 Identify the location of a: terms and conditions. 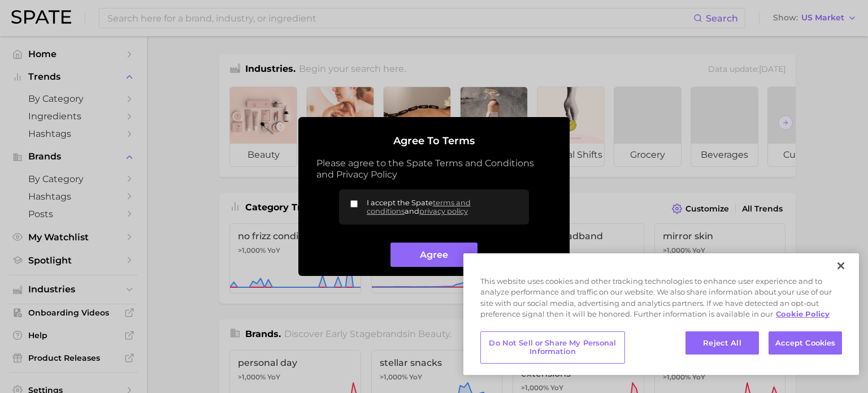
(419, 207).